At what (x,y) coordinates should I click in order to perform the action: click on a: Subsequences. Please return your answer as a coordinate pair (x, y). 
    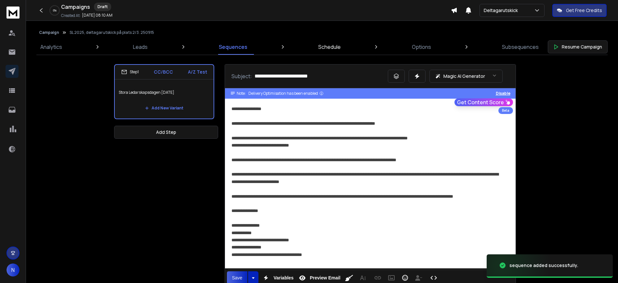
    Looking at the image, I should click on (520, 47).